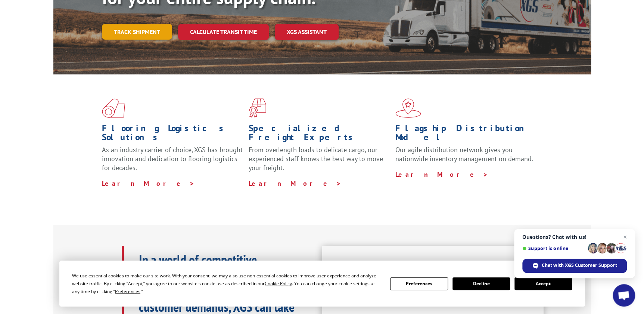 The image size is (644, 314). I want to click on span: As an industry carrier of choice, XGS has brought innovation and dedication to flooring logistics..., so click(172, 158).